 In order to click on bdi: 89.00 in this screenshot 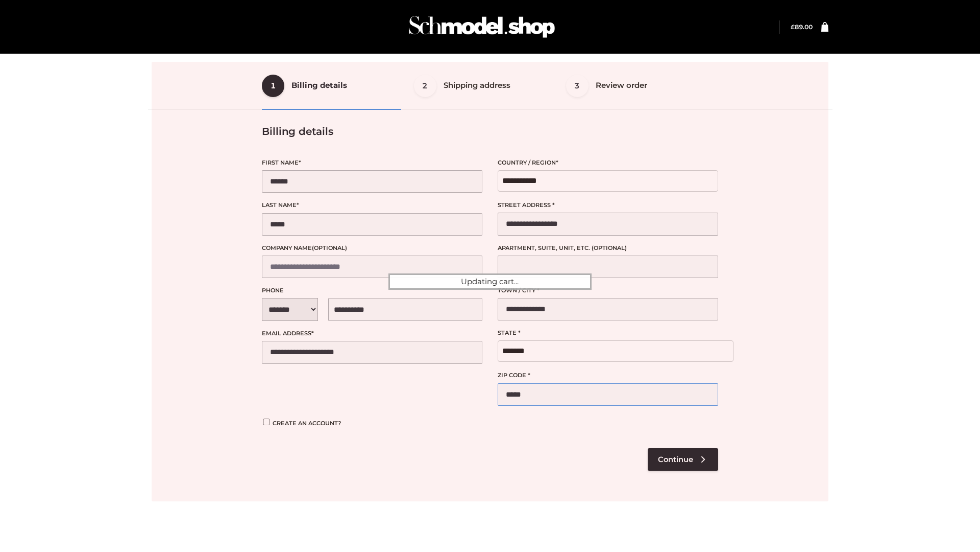, I will do `click(802, 27)`.